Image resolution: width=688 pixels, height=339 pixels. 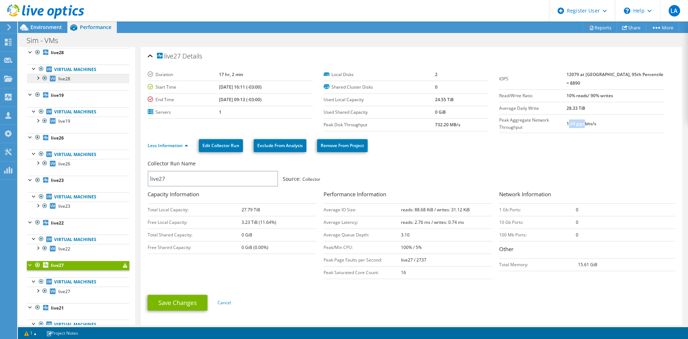 I want to click on td: Total Shared Capacity:, so click(x=194, y=234).